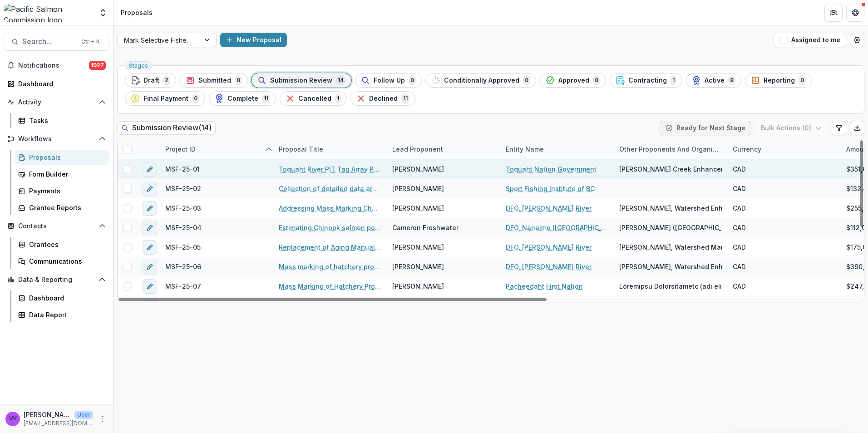 The image size is (868, 433). I want to click on a: Tasks, so click(62, 120).